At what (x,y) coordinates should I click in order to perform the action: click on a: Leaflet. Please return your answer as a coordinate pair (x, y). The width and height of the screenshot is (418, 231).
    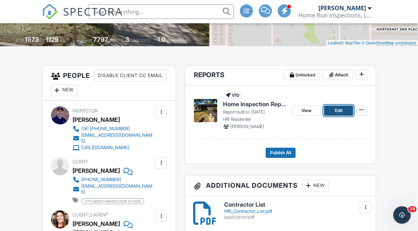
    Looking at the image, I should click on (334, 43).